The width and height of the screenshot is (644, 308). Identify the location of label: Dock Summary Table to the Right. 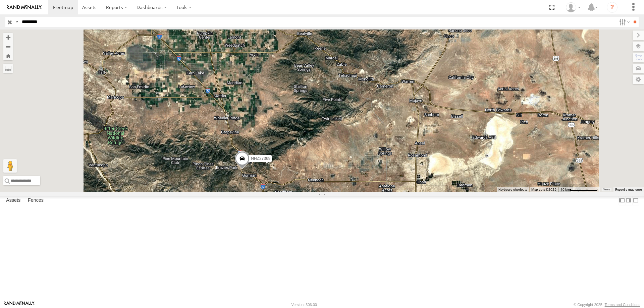
(628, 200).